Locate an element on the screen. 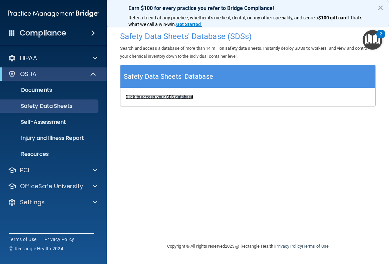 The image size is (389, 264). p: Earn $100 for every practice you refer to Bridge Compliance! is located at coordinates (248, 8).